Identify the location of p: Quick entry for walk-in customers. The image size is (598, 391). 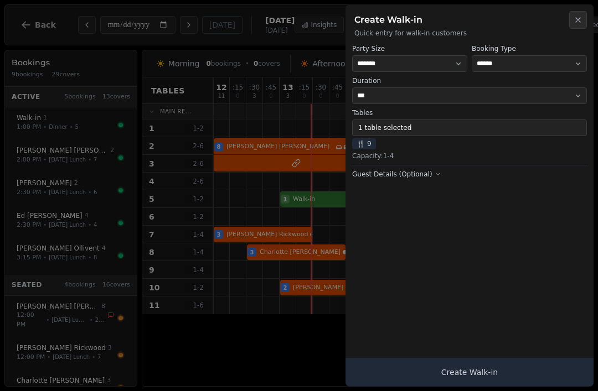
(469, 33).